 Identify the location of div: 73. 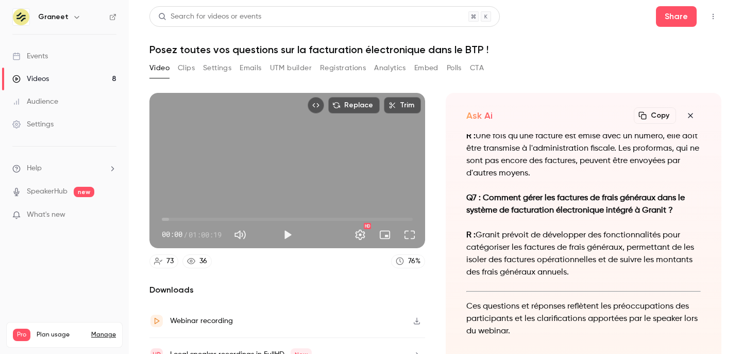
(170, 261).